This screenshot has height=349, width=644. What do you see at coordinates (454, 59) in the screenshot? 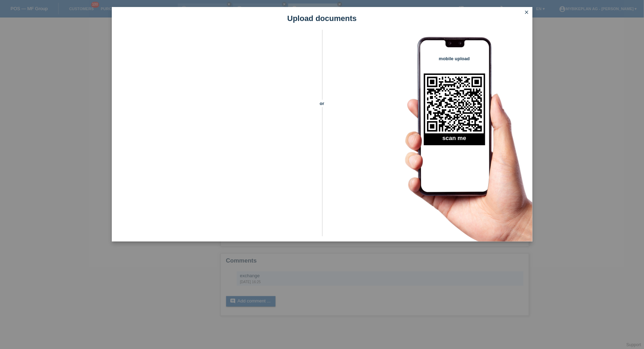
I see `h4: mobile upload` at bounding box center [454, 59].